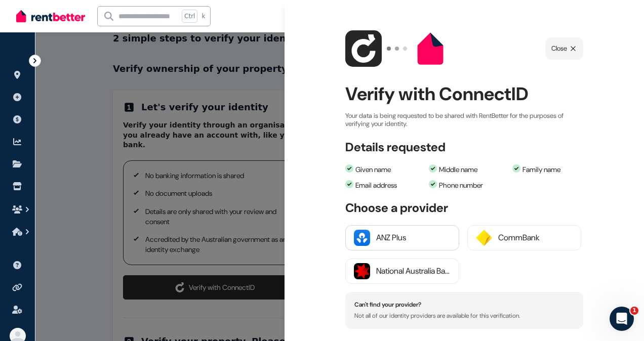 The height and width of the screenshot is (341, 644). I want to click on img: CommBank logo, so click(484, 238).